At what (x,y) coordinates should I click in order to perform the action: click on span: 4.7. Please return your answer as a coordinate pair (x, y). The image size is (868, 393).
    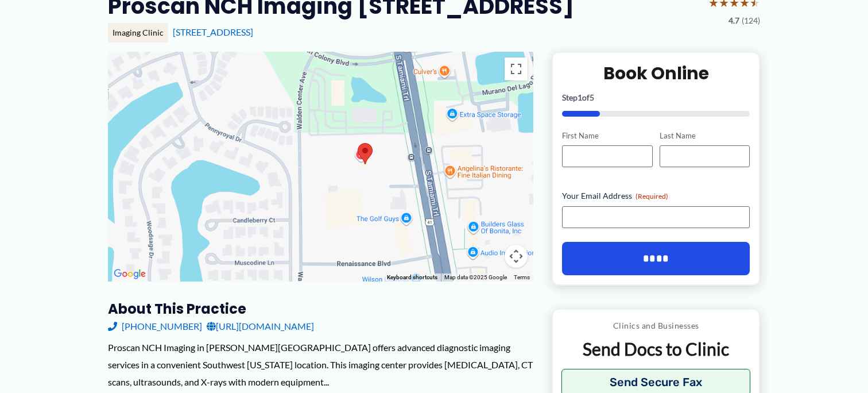
    Looking at the image, I should click on (734, 21).